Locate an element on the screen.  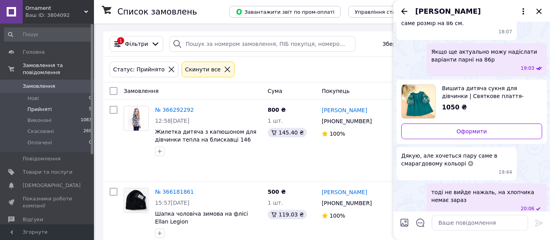
button: Завантажити звіт по пром-оплаті is located at coordinates (285, 12).